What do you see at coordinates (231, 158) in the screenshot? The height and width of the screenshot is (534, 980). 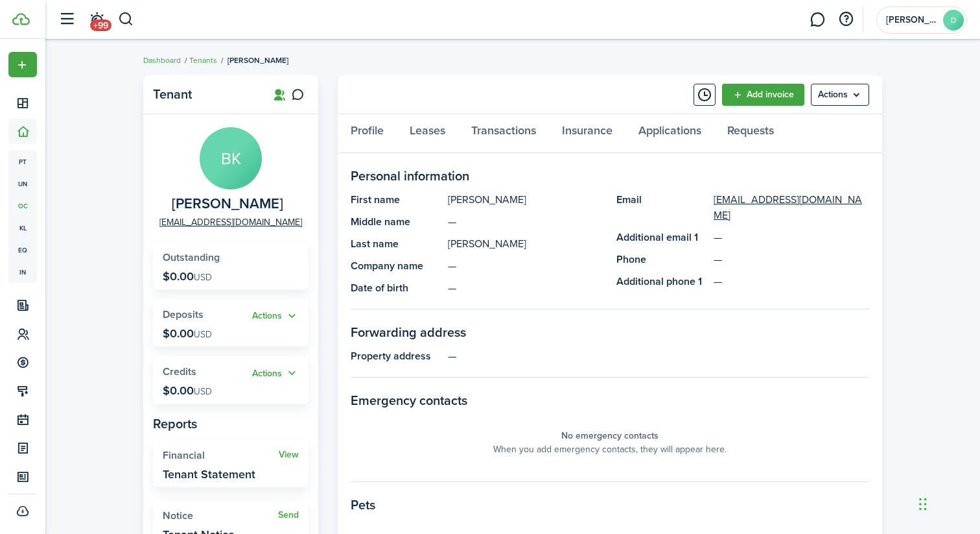 I see `avatar-text: BK` at bounding box center [231, 158].